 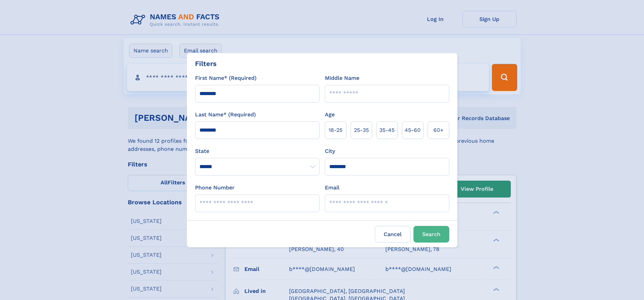 What do you see at coordinates (206, 64) in the screenshot?
I see `div: Filters` at bounding box center [206, 64].